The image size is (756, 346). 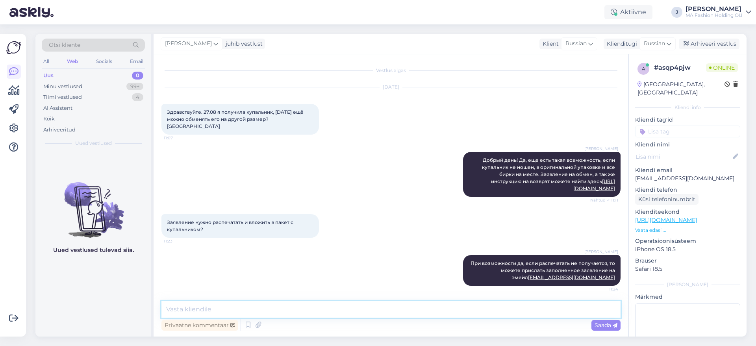 I want to click on div: Aktiivne, so click(x=629, y=12).